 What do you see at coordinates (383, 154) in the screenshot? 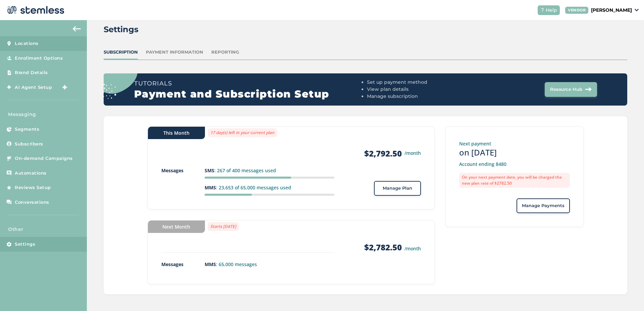
I see `strong: $2,792.50` at bounding box center [383, 154].